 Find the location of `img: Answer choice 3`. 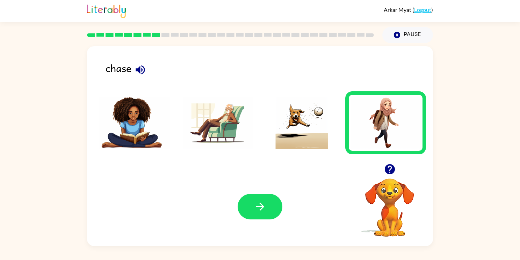

img: Answer choice 3 is located at coordinates (302, 123).